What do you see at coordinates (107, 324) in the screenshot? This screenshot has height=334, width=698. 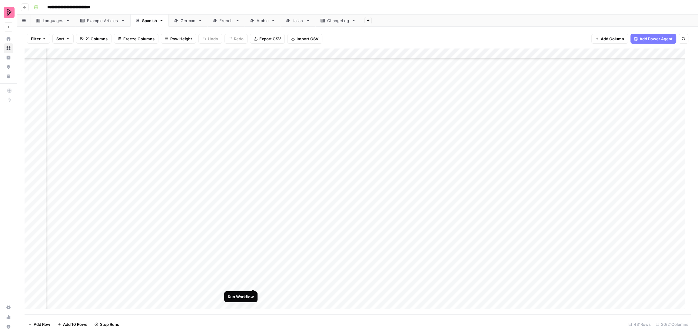 I see `button: Stop Runs` at bounding box center [107, 324].